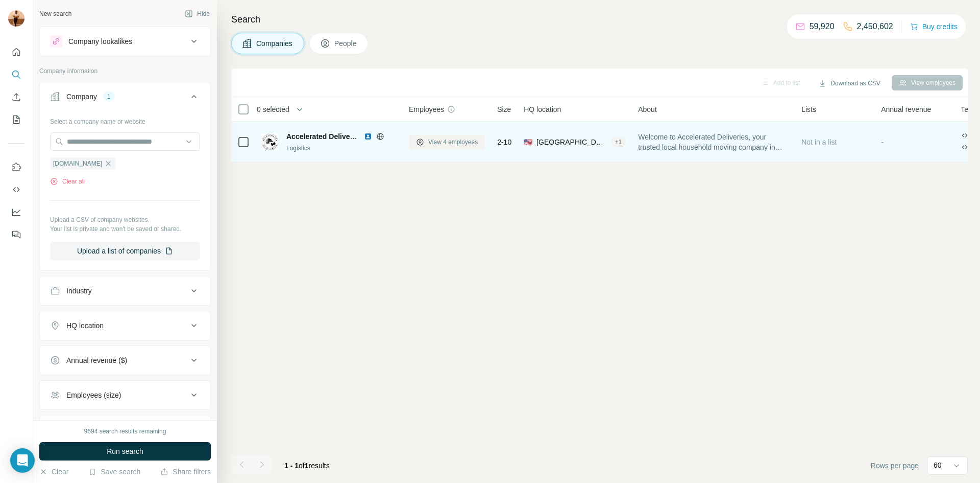  Describe the element at coordinates (22, 460) in the screenshot. I see `div: Open Intercom Messenger` at that location.